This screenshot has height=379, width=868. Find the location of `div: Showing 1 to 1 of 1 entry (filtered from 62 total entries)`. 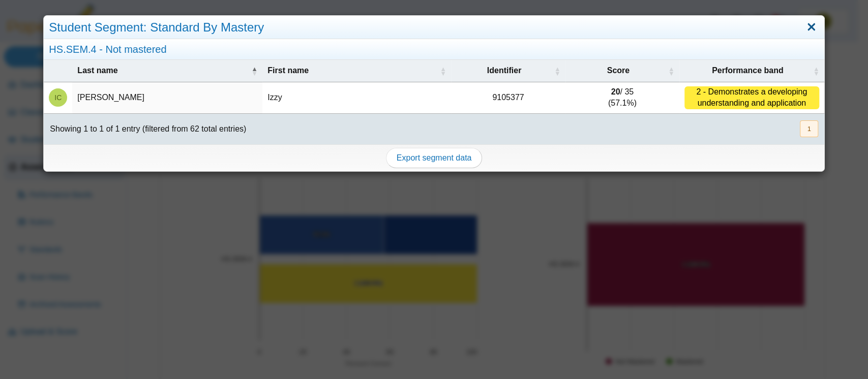

div: Showing 1 to 1 of 1 entry (filtered from 62 total entries) is located at coordinates (145, 129).